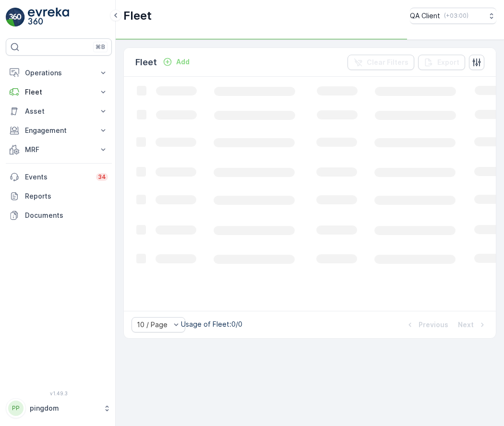  What do you see at coordinates (58, 73) in the screenshot?
I see `button: Operations` at bounding box center [58, 73].